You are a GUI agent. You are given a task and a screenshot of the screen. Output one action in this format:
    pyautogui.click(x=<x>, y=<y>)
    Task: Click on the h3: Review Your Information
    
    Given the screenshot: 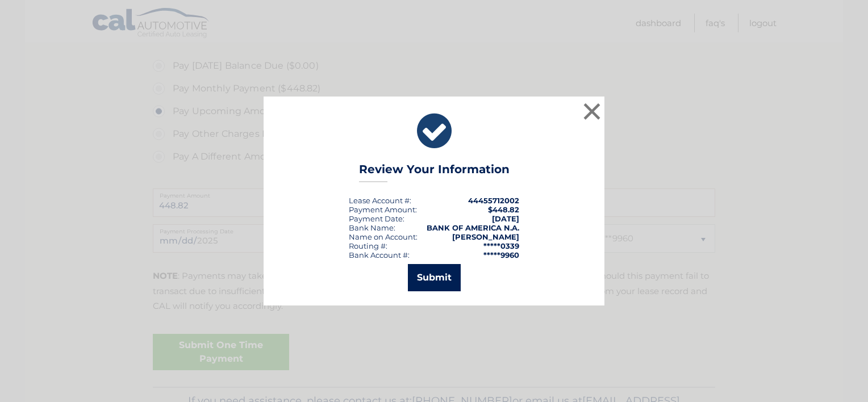 What is the action you would take?
    pyautogui.click(x=434, y=172)
    